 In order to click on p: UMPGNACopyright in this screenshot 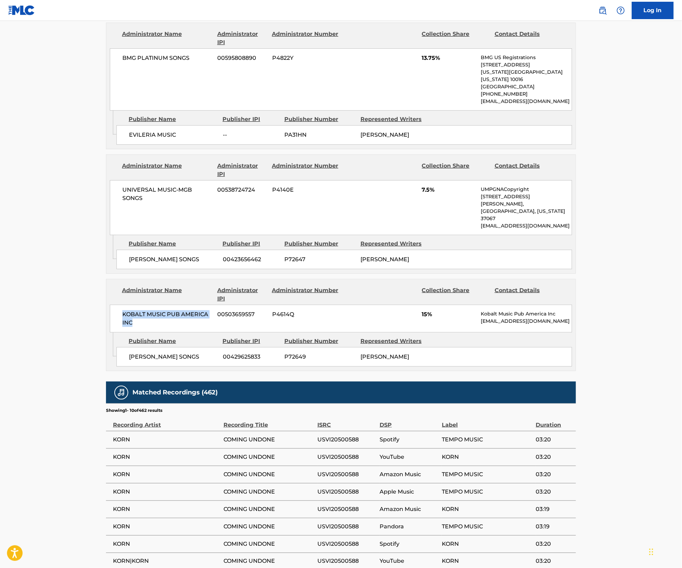, I will do `click(526, 189)`.